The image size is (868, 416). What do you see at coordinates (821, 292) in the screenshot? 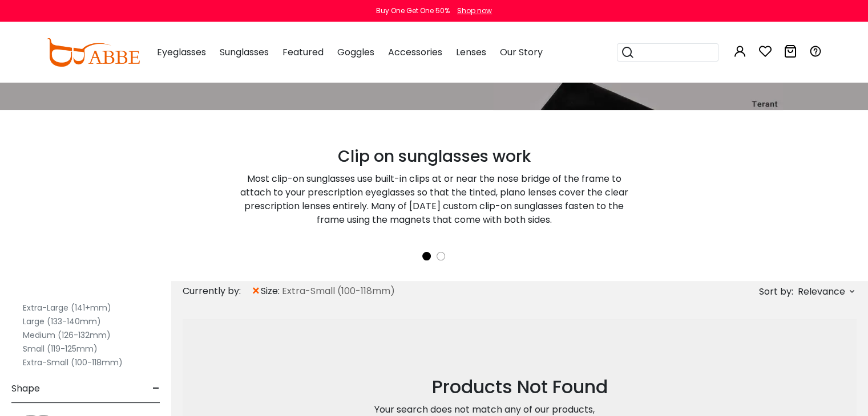
I see `span: Relevance` at bounding box center [821, 292].